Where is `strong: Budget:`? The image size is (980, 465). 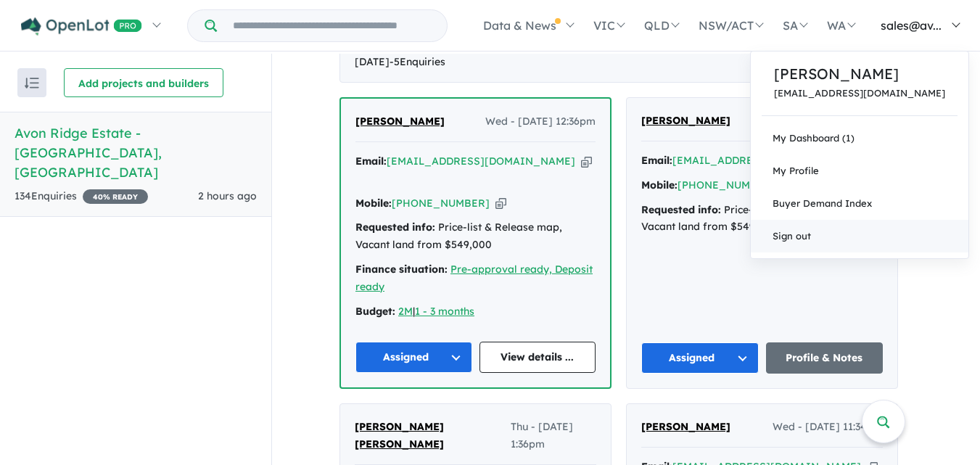 strong: Budget: is located at coordinates (375, 311).